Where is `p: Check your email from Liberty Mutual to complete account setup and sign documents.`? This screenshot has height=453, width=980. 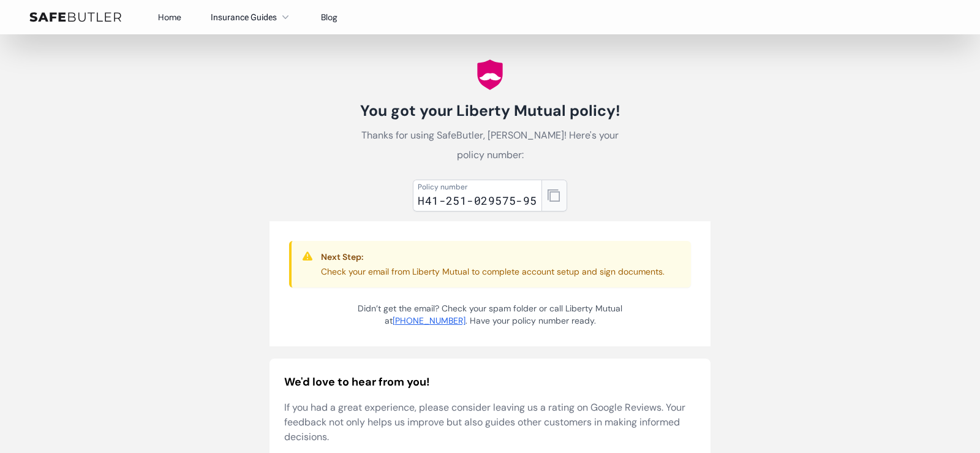
p: Check your email from Liberty Mutual to complete account setup and sign documents. is located at coordinates (493, 271).